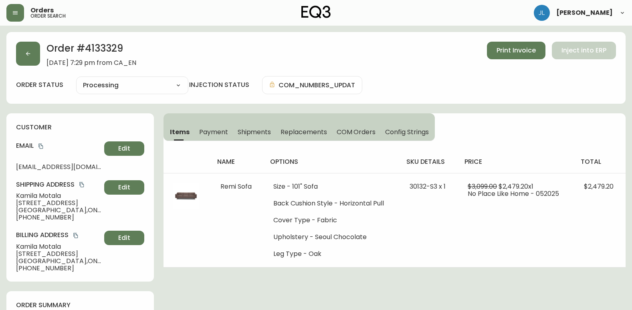  What do you see at coordinates (236, 186) in the screenshot?
I see `span: Remi Sofa` at bounding box center [236, 186].